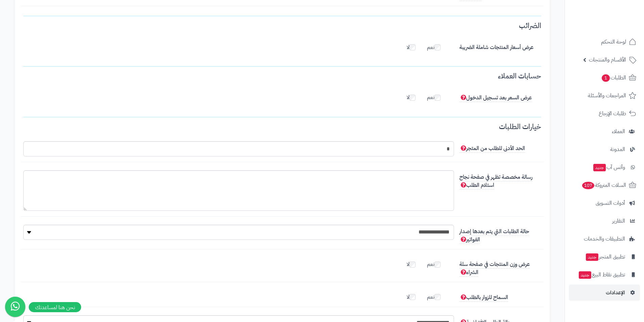 This screenshot has height=322, width=644. I want to click on span: التطبيقات والخدمات, so click(604, 239).